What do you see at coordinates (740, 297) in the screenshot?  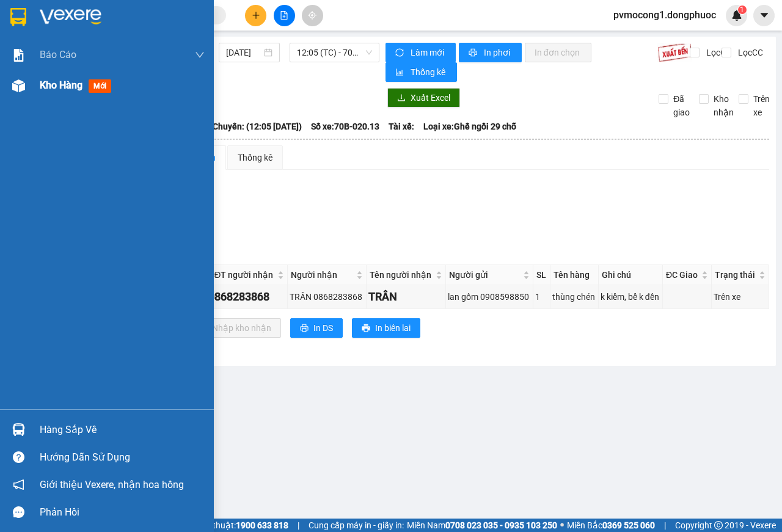 I see `div: Trên xe` at bounding box center [740, 297].